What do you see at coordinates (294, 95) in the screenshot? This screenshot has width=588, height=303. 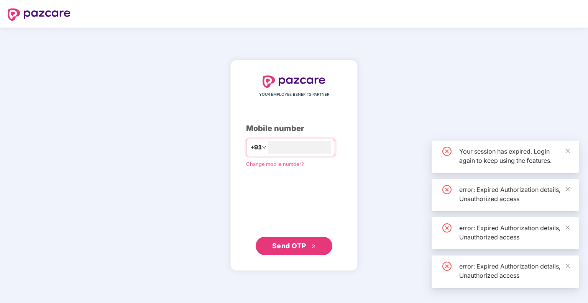 I see `span: YOUR EMPLOYEE BENEFITS PARTNER` at bounding box center [294, 95].